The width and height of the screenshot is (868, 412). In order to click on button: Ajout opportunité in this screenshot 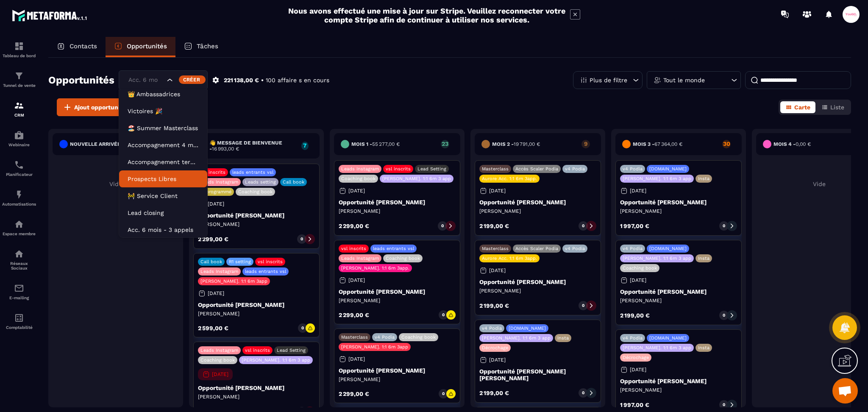, I will do `click(94, 108)`.